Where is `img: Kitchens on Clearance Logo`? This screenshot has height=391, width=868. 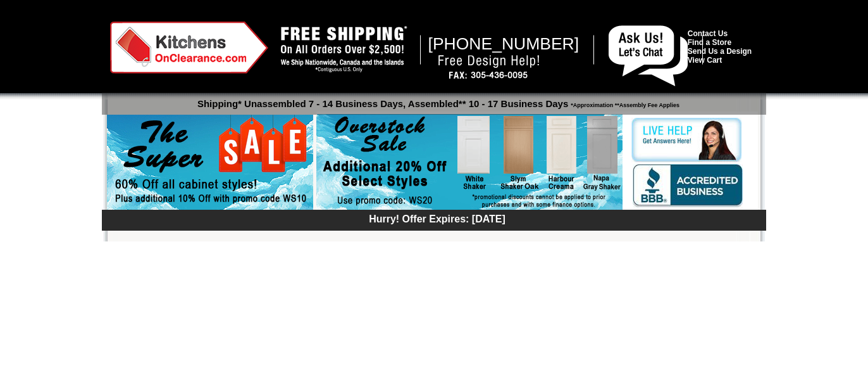
img: Kitchens on Clearance Logo is located at coordinates (189, 48).